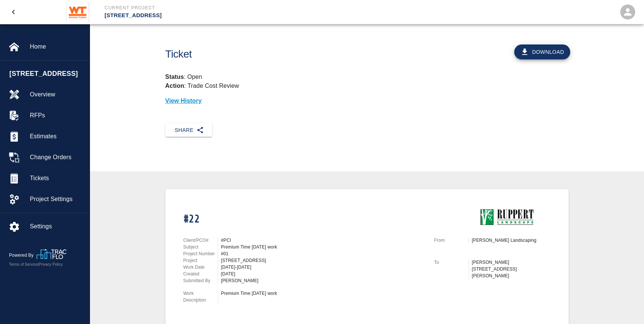 The image size is (644, 324). I want to click on div: Chat Widget, so click(582, 284).